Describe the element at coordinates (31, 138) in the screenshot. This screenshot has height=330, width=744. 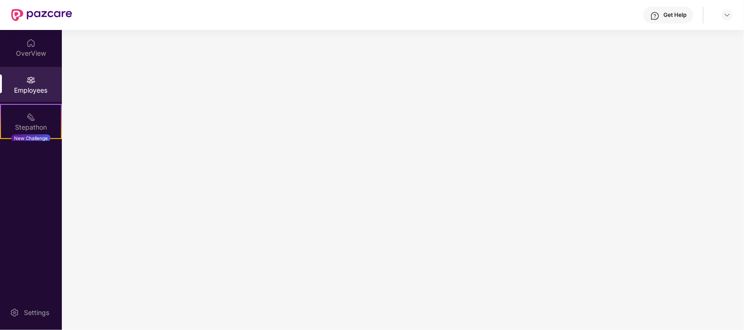
I see `div: New Challenge` at that location.